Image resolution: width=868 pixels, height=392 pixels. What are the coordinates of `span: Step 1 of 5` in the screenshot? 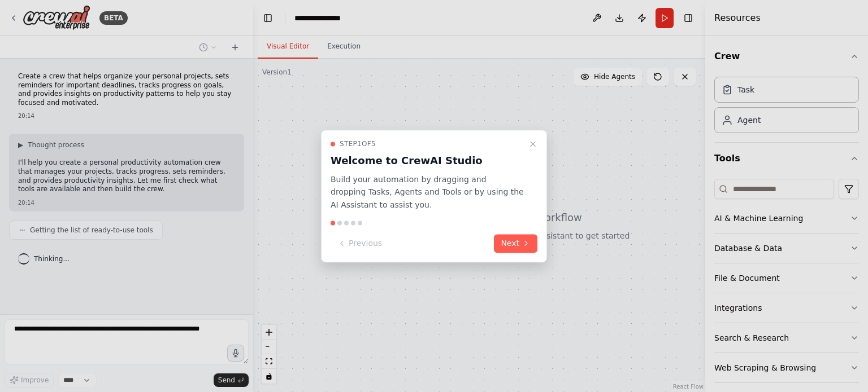 It's located at (358, 144).